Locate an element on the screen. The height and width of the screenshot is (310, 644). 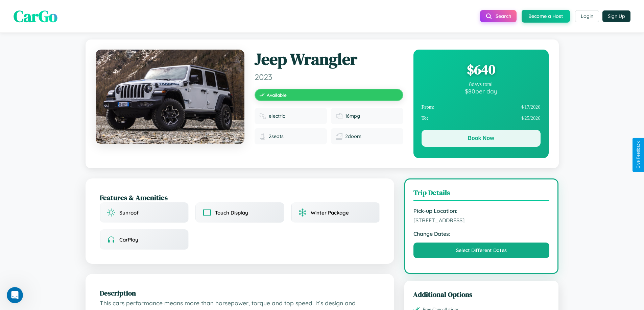
img: Doors is located at coordinates (339, 137).